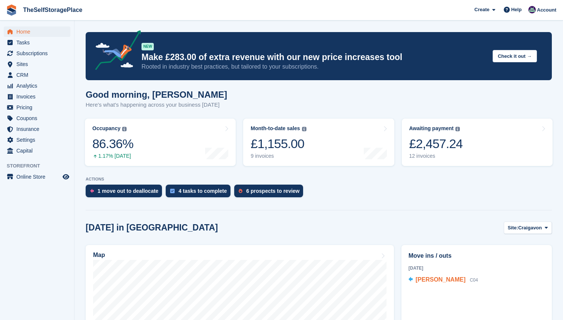  Describe the element at coordinates (39, 64) in the screenshot. I see `span: Sites` at that location.